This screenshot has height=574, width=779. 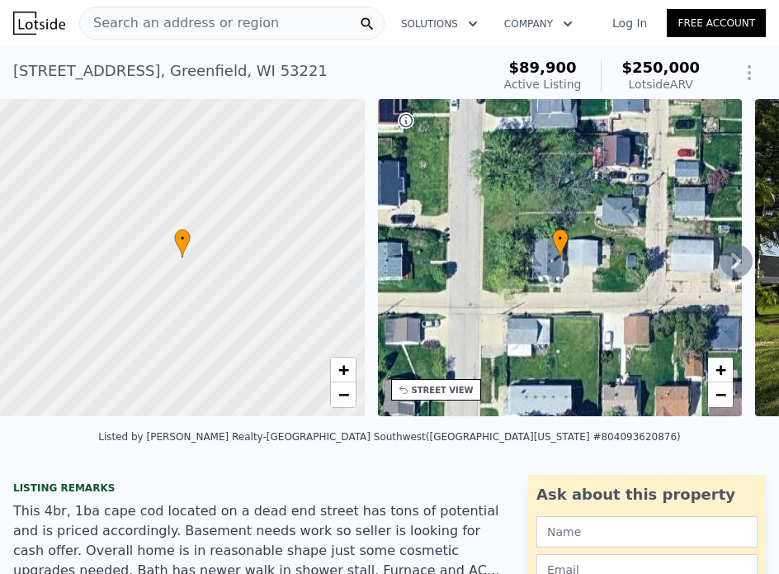 I want to click on a: Free Account, so click(x=717, y=23).